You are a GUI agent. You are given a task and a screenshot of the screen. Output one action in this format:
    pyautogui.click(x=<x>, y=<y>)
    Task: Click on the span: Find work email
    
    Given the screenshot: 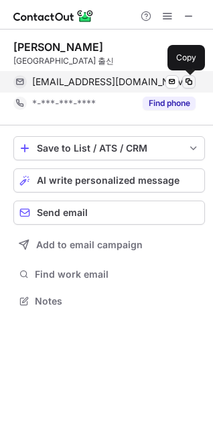 What is the action you would take?
    pyautogui.click(x=117, y=274)
    